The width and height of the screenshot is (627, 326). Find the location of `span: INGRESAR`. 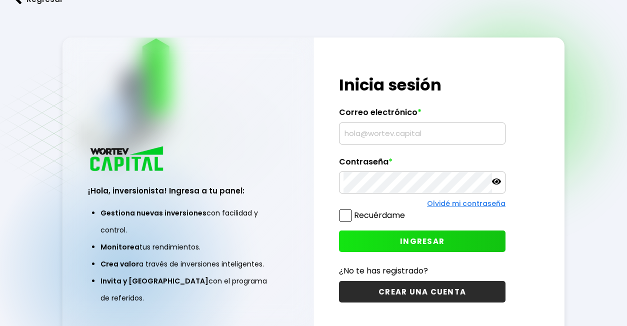

span: INGRESAR is located at coordinates (422, 241).